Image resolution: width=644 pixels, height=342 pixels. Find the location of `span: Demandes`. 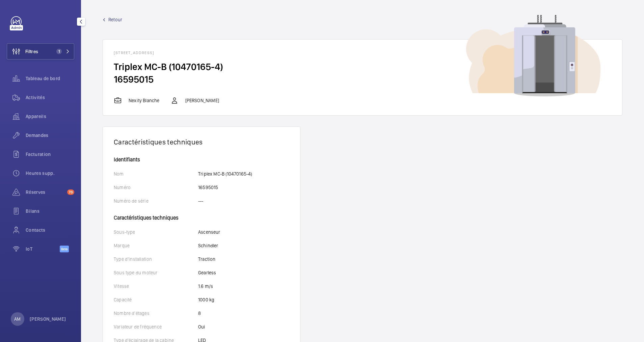

span: Demandes is located at coordinates (50, 135).